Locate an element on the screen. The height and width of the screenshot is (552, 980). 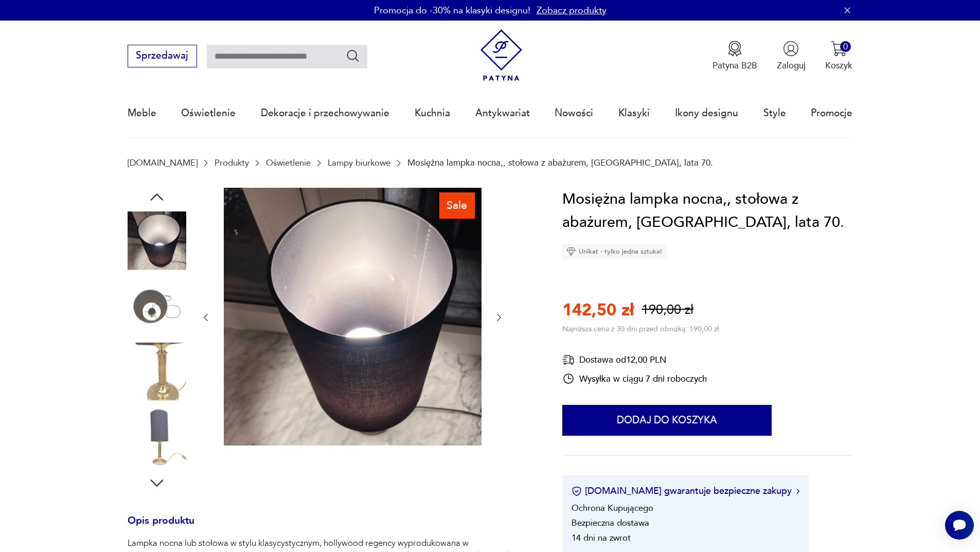
img: Ikona medalu is located at coordinates (735, 48).